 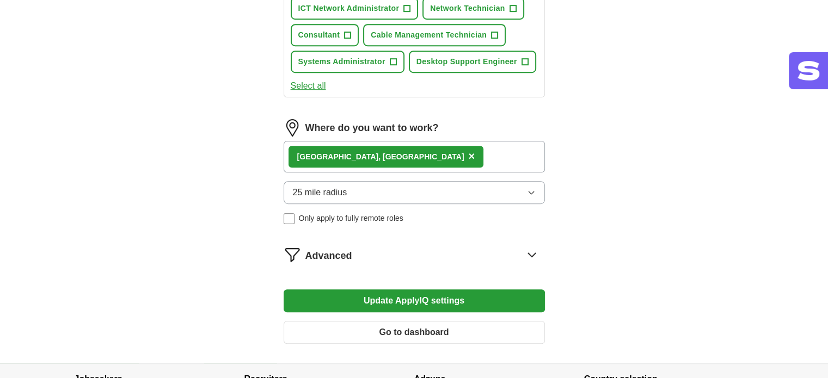 I want to click on label: Where do you want to work?, so click(x=372, y=128).